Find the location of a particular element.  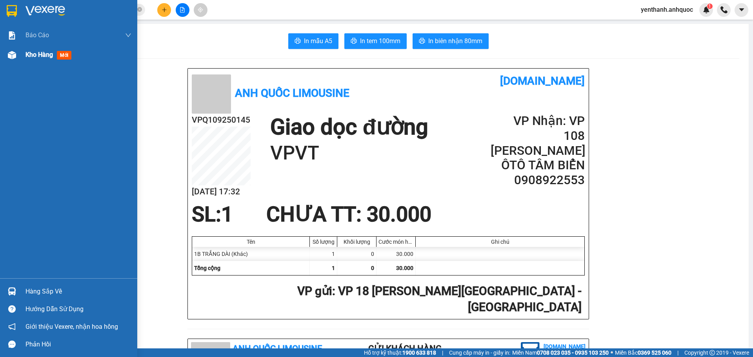

h2: VPQ109250145 is located at coordinates (221, 120).